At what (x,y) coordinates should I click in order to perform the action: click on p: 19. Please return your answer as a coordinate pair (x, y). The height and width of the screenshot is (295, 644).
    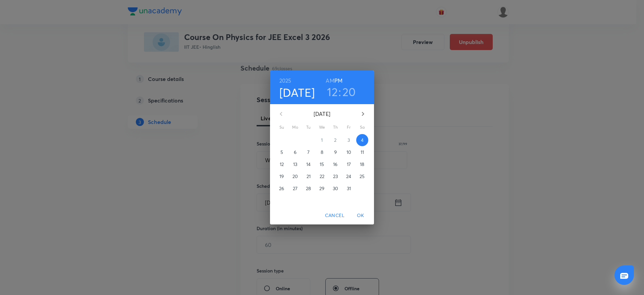
    Looking at the image, I should click on (282, 176).